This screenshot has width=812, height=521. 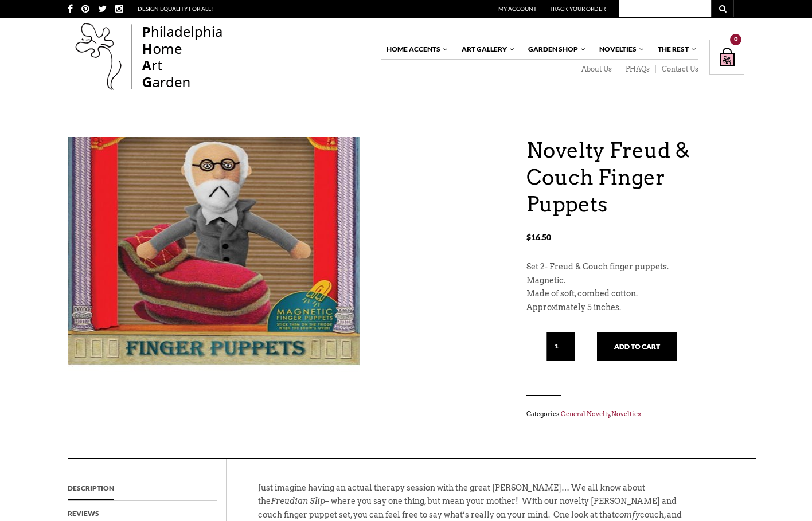 What do you see at coordinates (636, 267) in the screenshot?
I see `p: Set 2- Freud & Couch finger puppets.` at bounding box center [636, 267].